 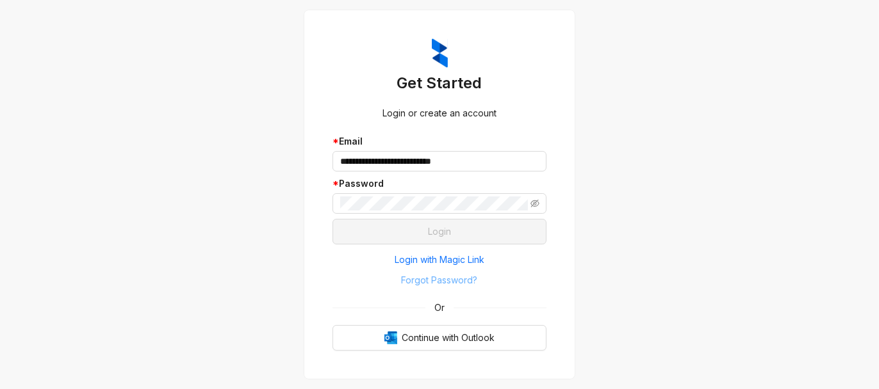 What do you see at coordinates (439, 281) in the screenshot?
I see `button: Forgot Password?` at bounding box center [439, 281].